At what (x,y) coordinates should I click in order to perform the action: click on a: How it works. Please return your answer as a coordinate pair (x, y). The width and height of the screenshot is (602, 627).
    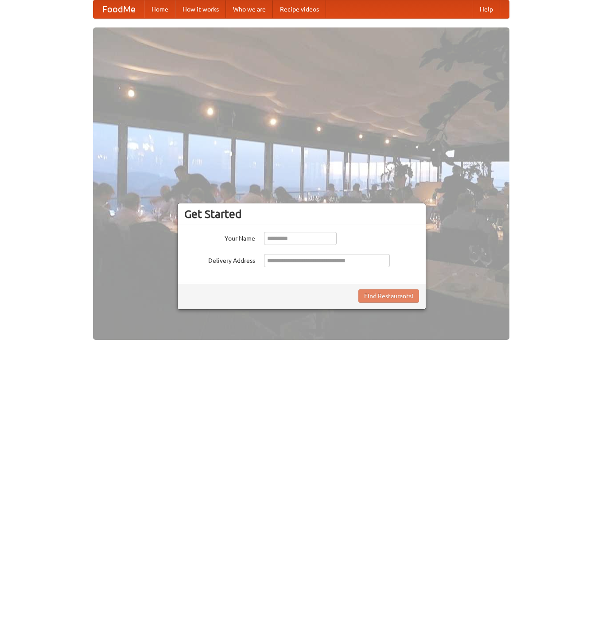
    Looking at the image, I should click on (201, 9).